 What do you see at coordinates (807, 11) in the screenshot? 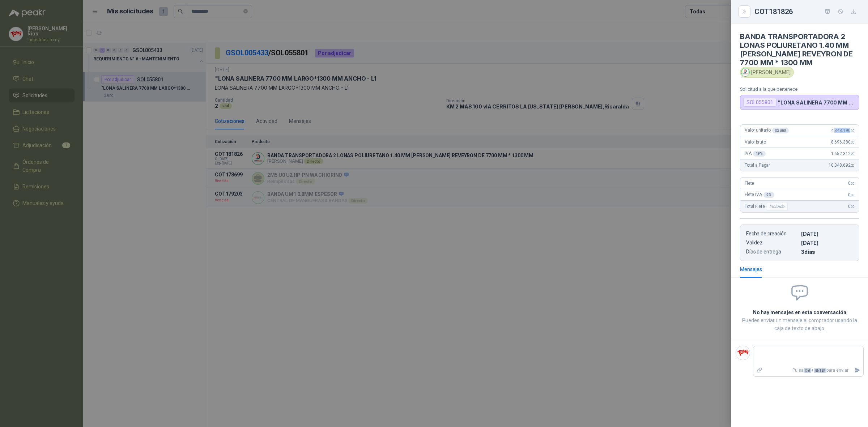
I see `div: COT181826` at bounding box center [807, 11].